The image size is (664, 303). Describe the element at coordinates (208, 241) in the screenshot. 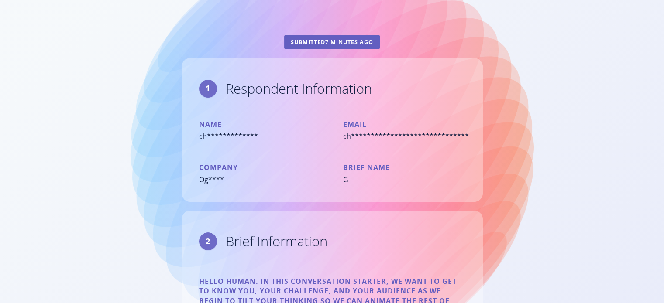

I see `div: 2` at that location.